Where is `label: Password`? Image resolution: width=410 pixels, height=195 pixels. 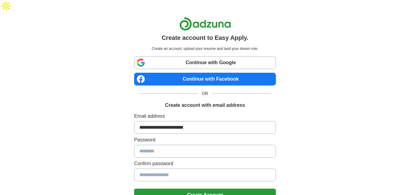
label: Password is located at coordinates (205, 140).